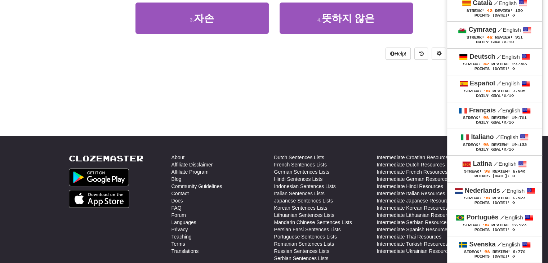 The image size is (548, 263). What do you see at coordinates (192, 165) in the screenshot?
I see `a: Affiliate Disclaimer` at bounding box center [192, 165].